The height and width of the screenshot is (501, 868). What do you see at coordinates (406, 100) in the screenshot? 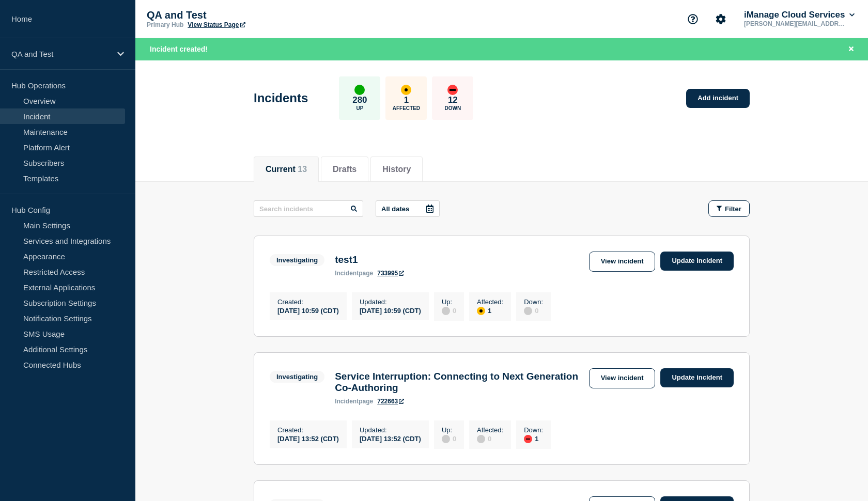
I see `p: 1` at bounding box center [406, 100].